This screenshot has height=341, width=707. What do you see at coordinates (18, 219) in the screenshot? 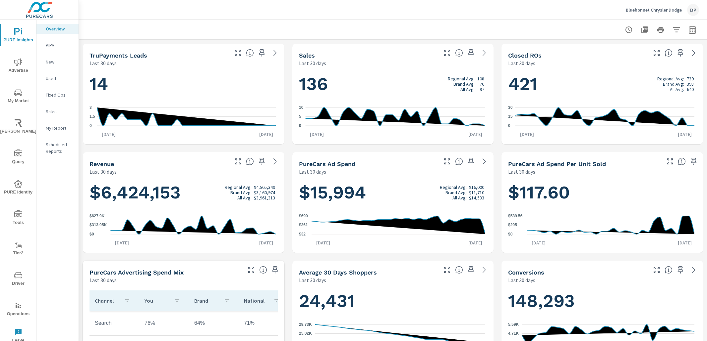
I see `span: Tools` at bounding box center [18, 219].